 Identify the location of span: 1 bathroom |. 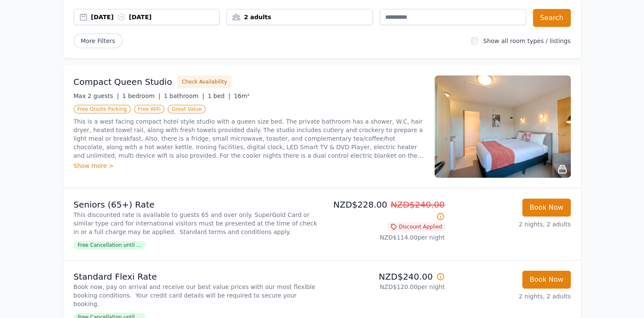
(184, 96).